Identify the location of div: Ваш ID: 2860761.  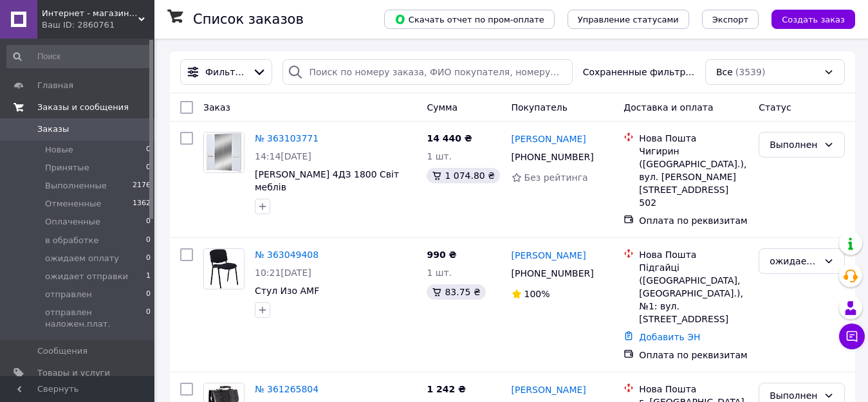
(98, 25).